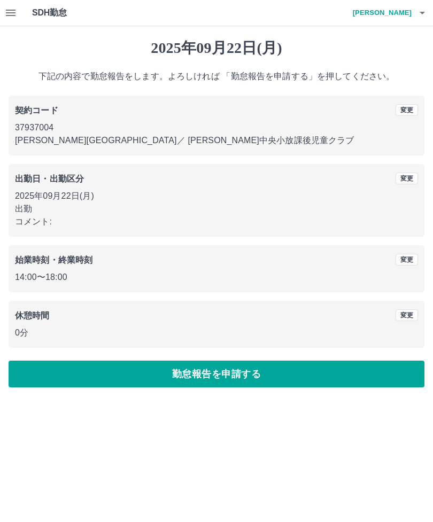 This screenshot has width=433, height=522. What do you see at coordinates (216, 277) in the screenshot?
I see `p: 14:00 〜 18:00` at bounding box center [216, 277].